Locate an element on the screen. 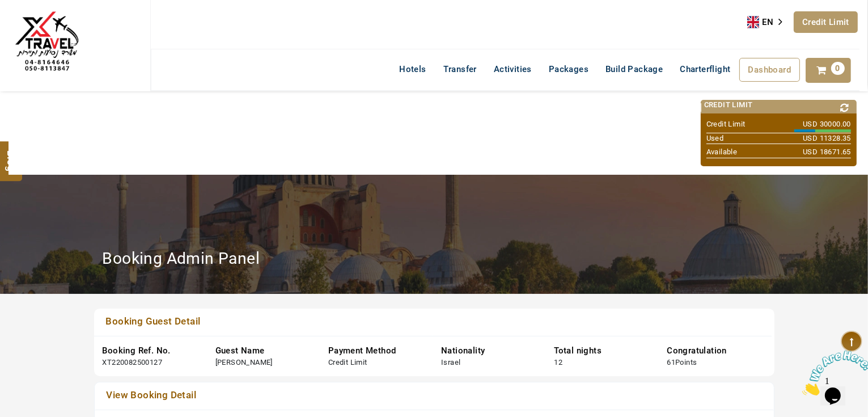  div: Payment Method is located at coordinates (376, 350).